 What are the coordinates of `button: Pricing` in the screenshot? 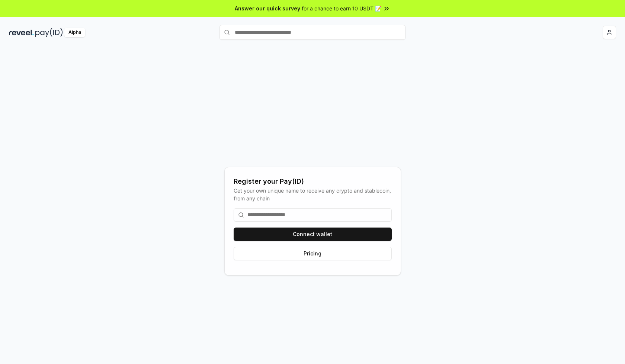 It's located at (312, 253).